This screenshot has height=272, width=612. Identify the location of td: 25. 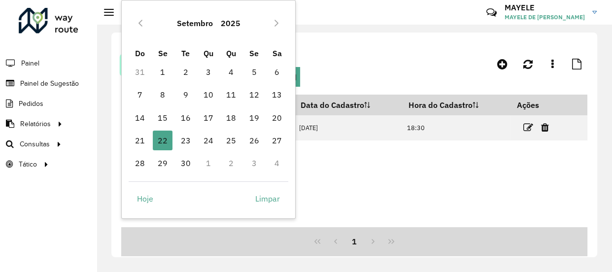
(231, 140).